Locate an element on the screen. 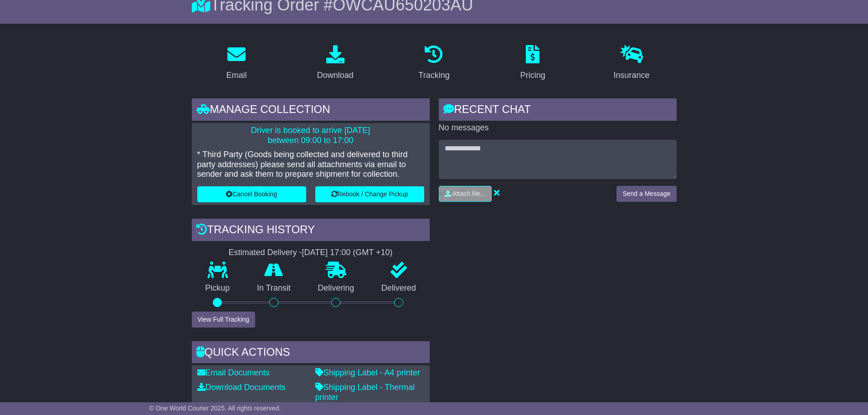  a: Download is located at coordinates (336, 63).